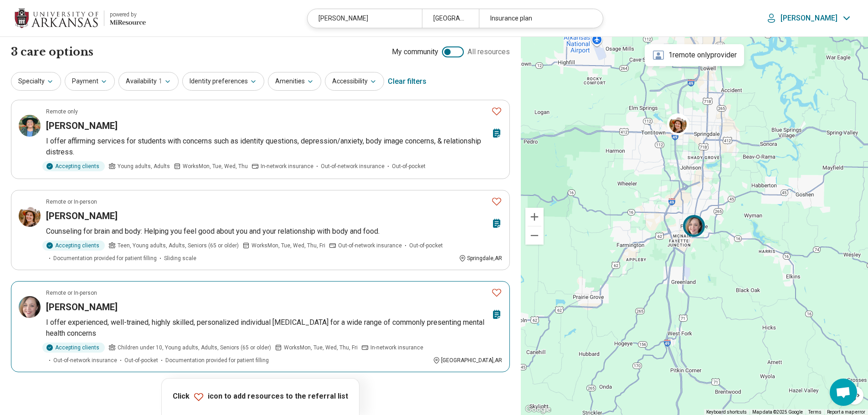  What do you see at coordinates (178, 246) in the screenshot?
I see `span: Teen, Young adults, Adults, Seniors (65 or older)` at bounding box center [178, 246].